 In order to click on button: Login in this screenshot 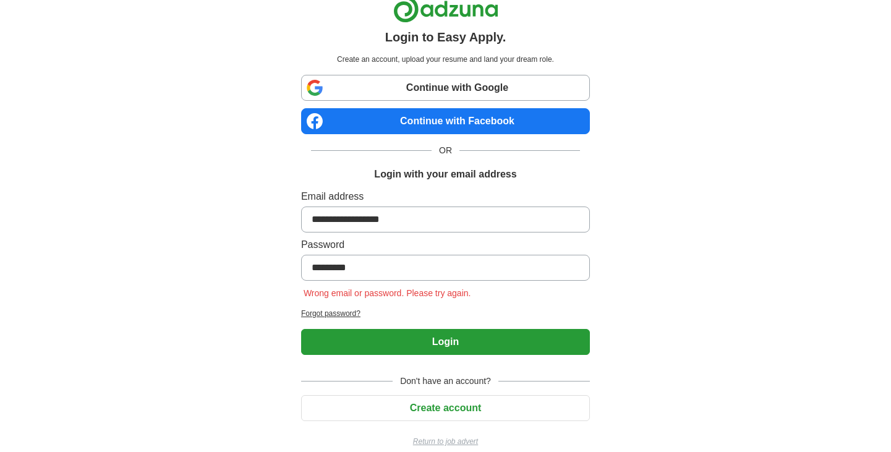, I will do `click(445, 342)`.